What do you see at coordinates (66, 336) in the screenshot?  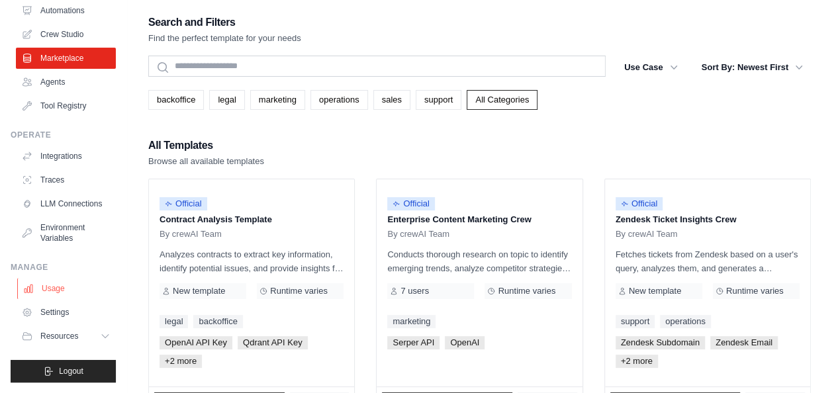 I see `button: Resources` at bounding box center [66, 336].